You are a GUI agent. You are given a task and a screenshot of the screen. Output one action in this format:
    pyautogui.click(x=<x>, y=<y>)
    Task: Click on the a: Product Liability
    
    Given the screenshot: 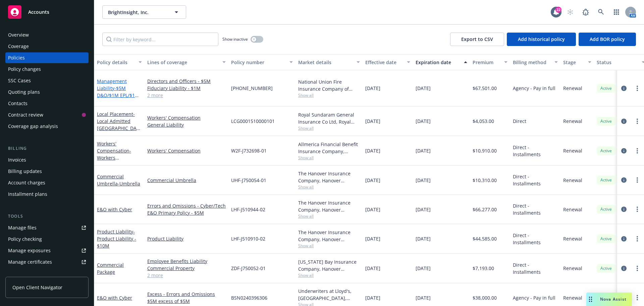 What is the action you would take?
    pyautogui.click(x=116, y=238)
    